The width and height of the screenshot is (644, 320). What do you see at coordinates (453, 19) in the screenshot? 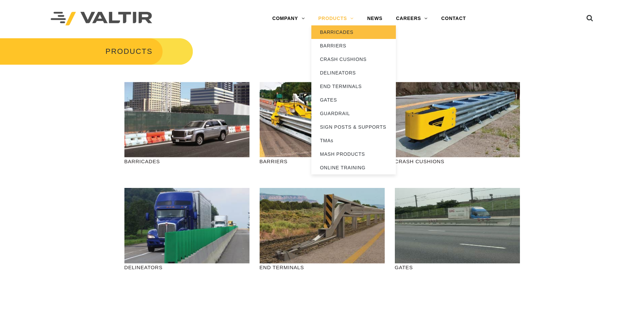
I see `a: CONTACT` at bounding box center [453, 19].